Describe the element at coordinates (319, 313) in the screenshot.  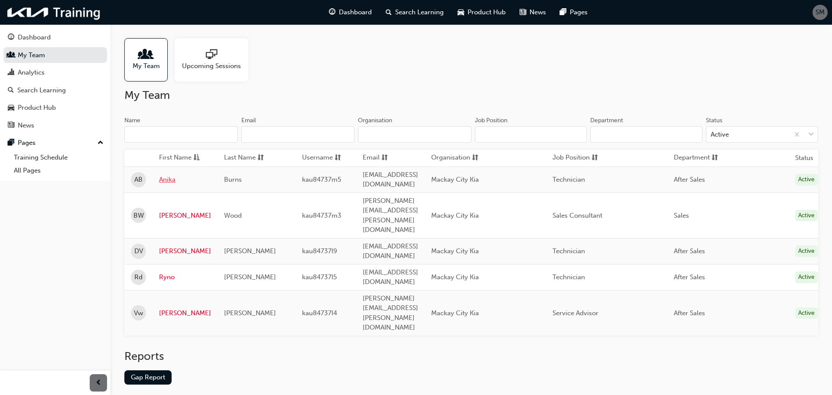
I see `span: kau84737l4` at that location.